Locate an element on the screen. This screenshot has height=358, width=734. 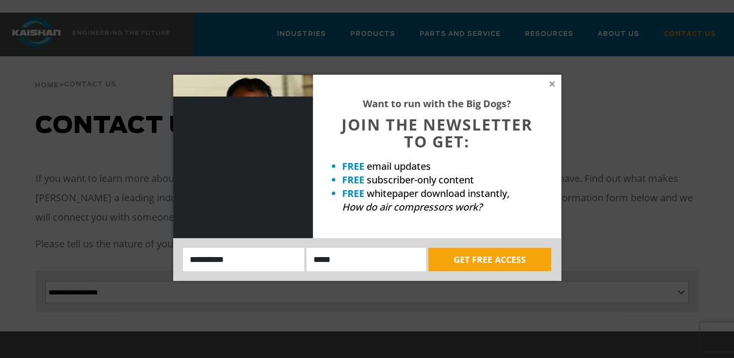
span: JOIN THE NEWSLETTER TO GET: is located at coordinates (437, 133).